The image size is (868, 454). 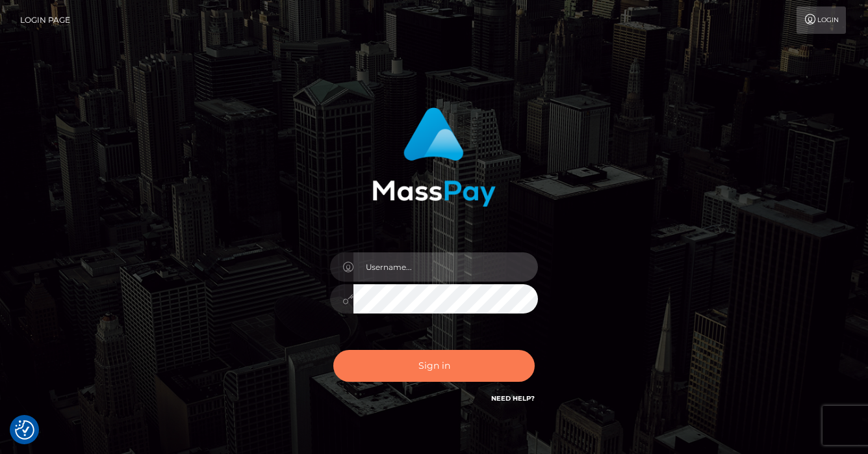 I want to click on a: Login, so click(x=821, y=20).